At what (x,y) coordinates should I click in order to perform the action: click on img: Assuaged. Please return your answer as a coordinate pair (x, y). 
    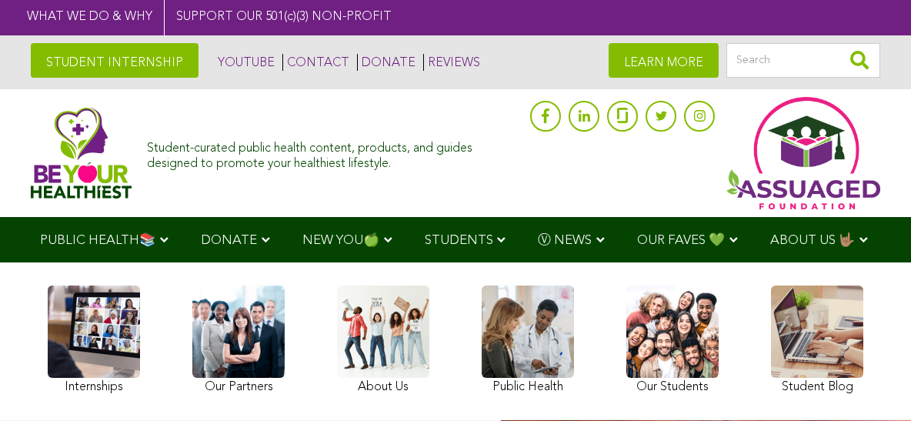
    Looking at the image, I should click on (81, 153).